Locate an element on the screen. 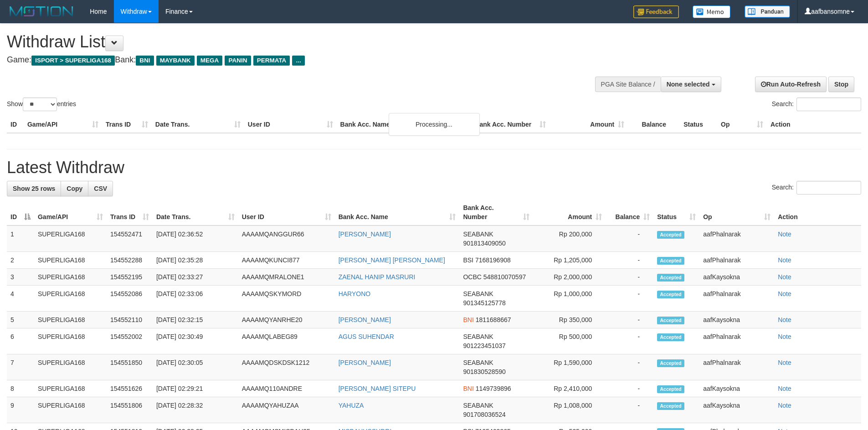 This screenshot has height=430, width=868. td: 9 is located at coordinates (21, 410).